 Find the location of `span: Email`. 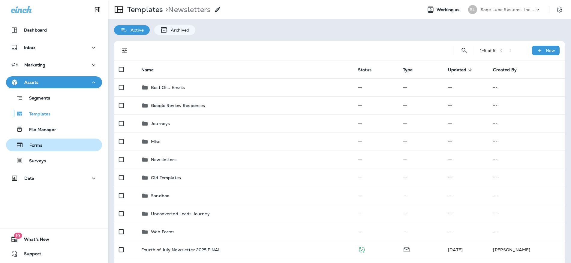

span: Email is located at coordinates (407, 249).